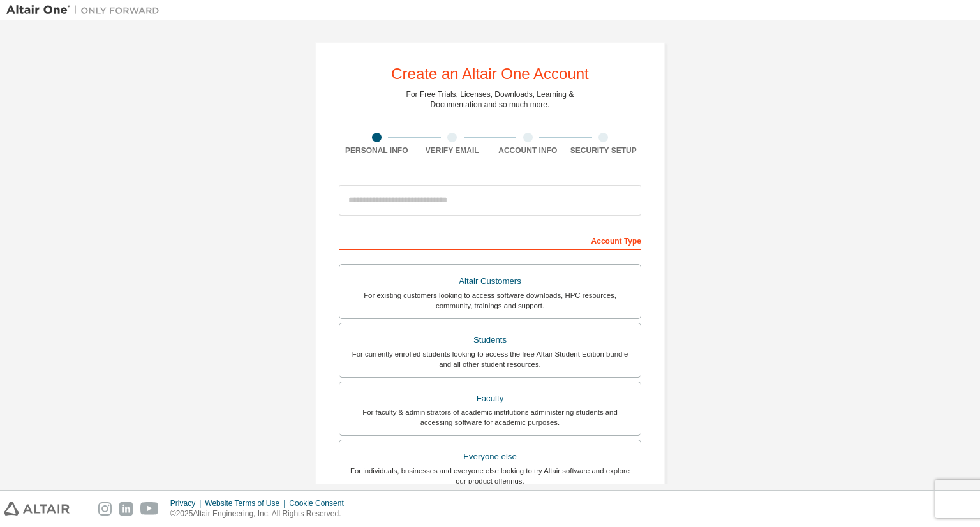  Describe the element at coordinates (490, 359) in the screenshot. I see `div: For currently enrolled students looking to access the free Altair Student Edition bundle and all ...` at that location.